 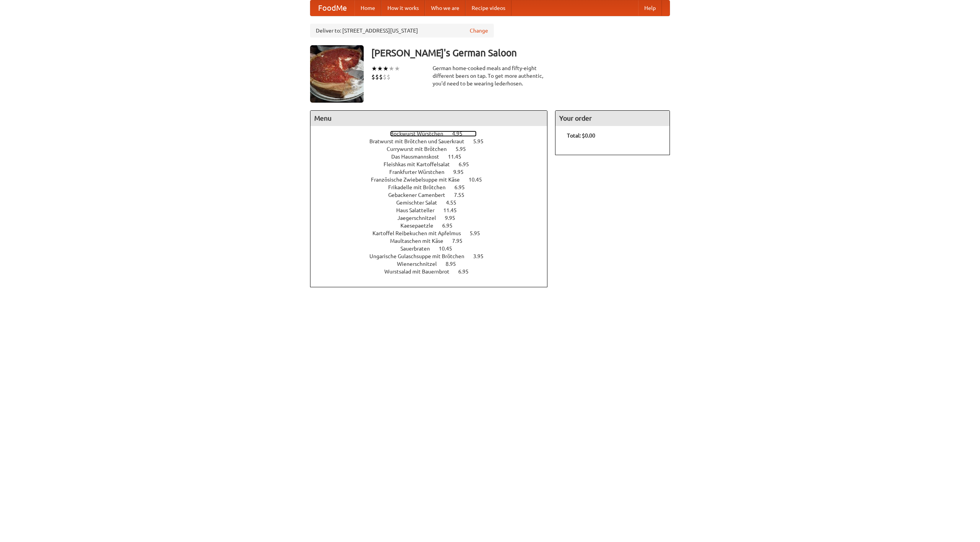 What do you see at coordinates (421, 264) in the screenshot?
I see `span: Wienerschnitzel` at bounding box center [421, 264].